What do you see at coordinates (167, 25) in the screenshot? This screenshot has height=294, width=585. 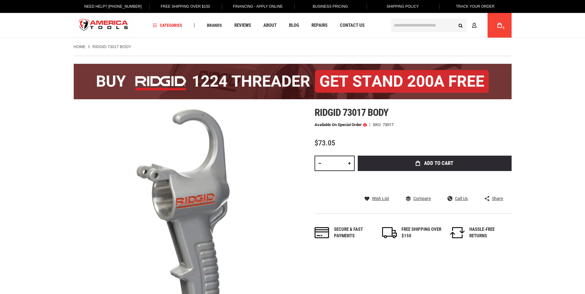 I see `span: Categories` at bounding box center [167, 25].